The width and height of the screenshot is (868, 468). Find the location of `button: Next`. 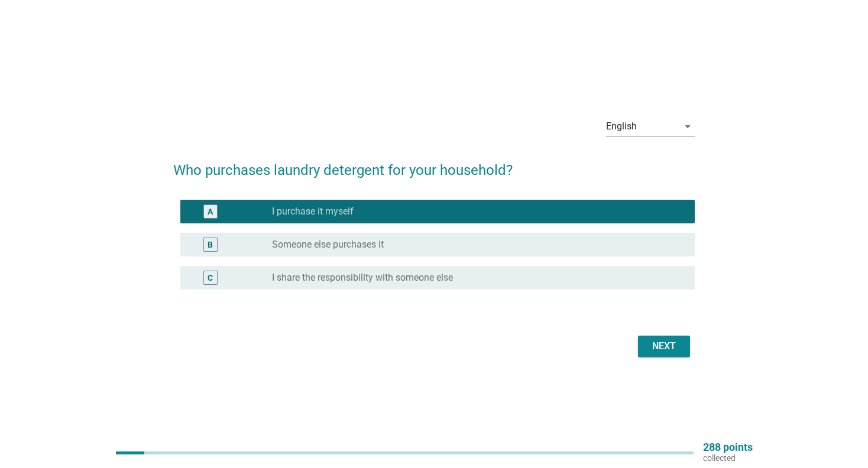

button: Next is located at coordinates (664, 346).